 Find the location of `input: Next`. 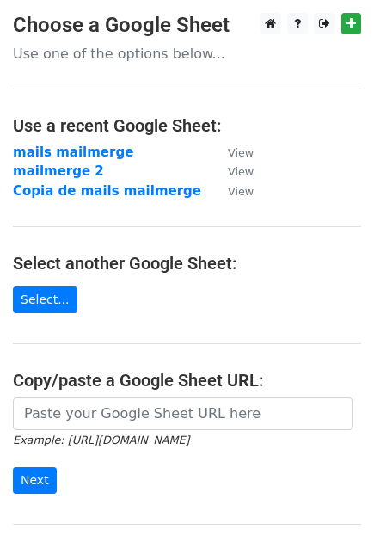

input: Next is located at coordinates (34, 480).